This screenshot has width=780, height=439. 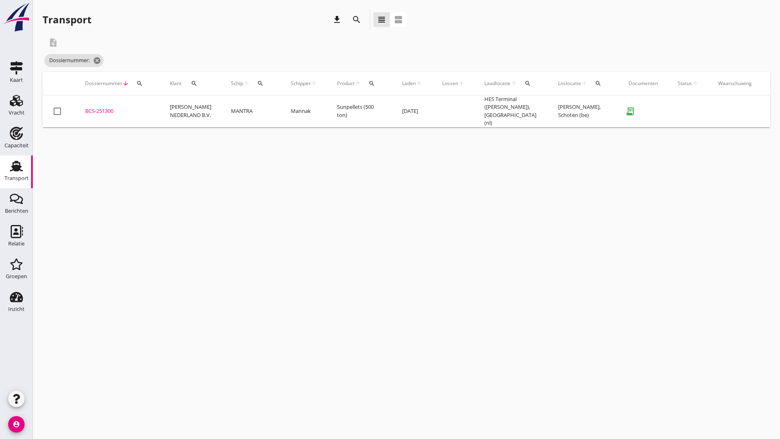 I want to click on div: BCS-251300, so click(x=118, y=111).